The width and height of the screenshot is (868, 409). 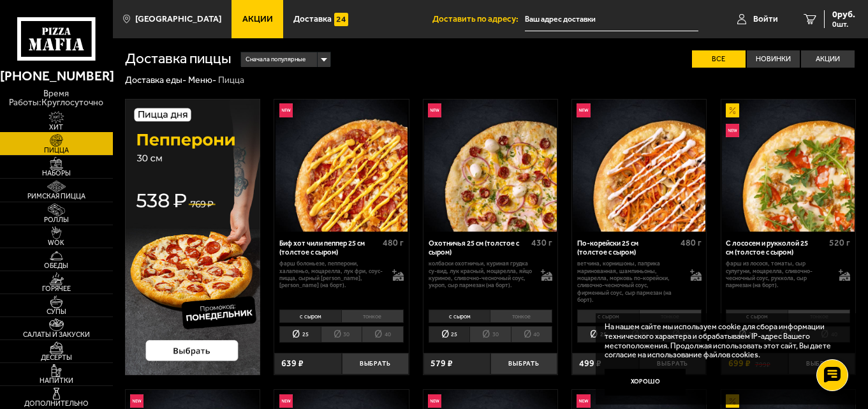 What do you see at coordinates (788, 166) in the screenshot?
I see `a: АкционныйНовинкаС лососем и рукколой 25 см (толстое с сыром)` at bounding box center [788, 166].